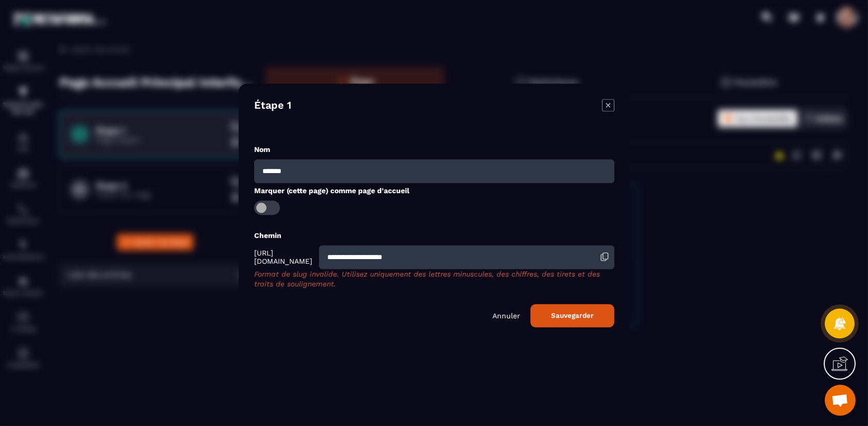 Image resolution: width=868 pixels, height=426 pixels. Describe the element at coordinates (427, 279) in the screenshot. I see `span: Format de slug invalide. Utilisez uniquement des lettres minuscules, des chiffres, des tirets et ...` at that location.